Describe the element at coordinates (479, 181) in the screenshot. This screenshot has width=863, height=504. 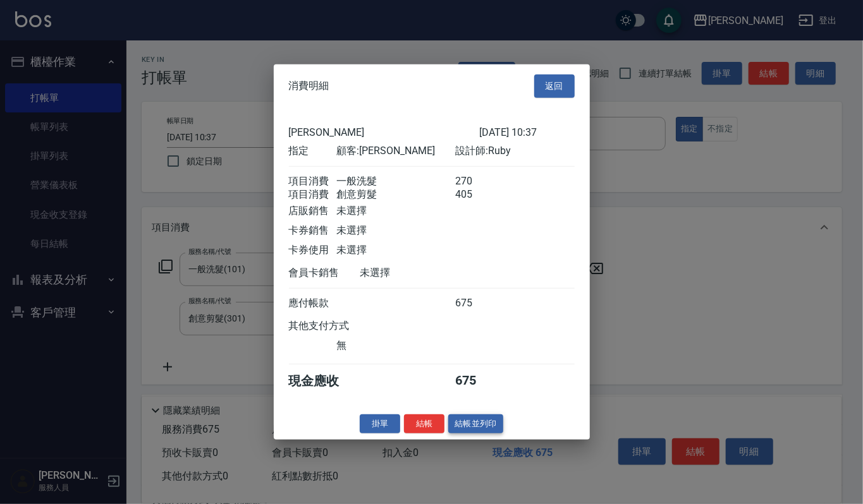
I see `div: 270` at that location.